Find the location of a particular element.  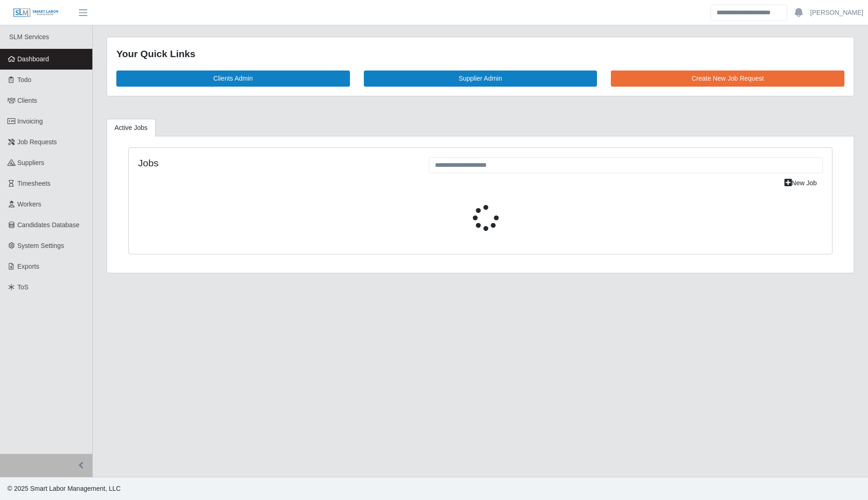

span: Exports is located at coordinates (28, 266).